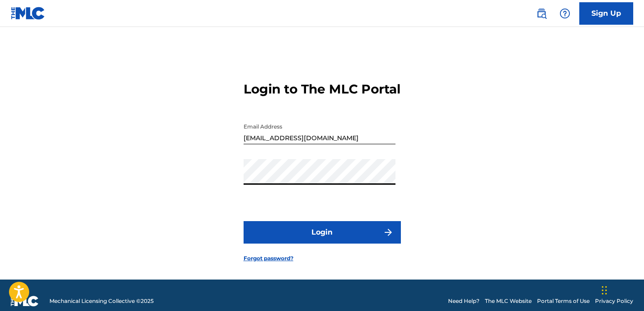  Describe the element at coordinates (563, 301) in the screenshot. I see `a: Portal Terms of Use` at that location.